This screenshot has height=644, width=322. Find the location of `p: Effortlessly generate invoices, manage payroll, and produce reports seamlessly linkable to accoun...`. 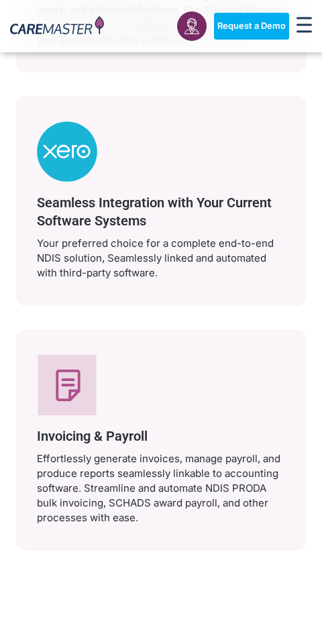

p: Effortlessly generate invoices, manage payroll, and produce reports seamlessly linkable to accoun... is located at coordinates (161, 488).